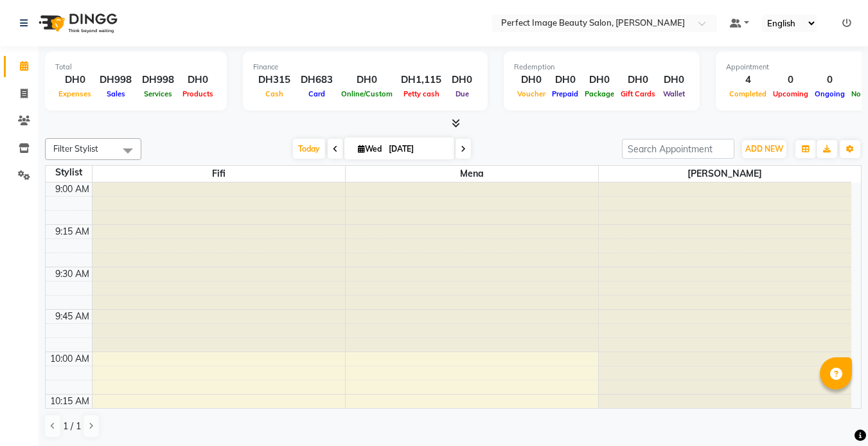  What do you see at coordinates (274, 94) in the screenshot?
I see `span: Cash` at bounding box center [274, 94].